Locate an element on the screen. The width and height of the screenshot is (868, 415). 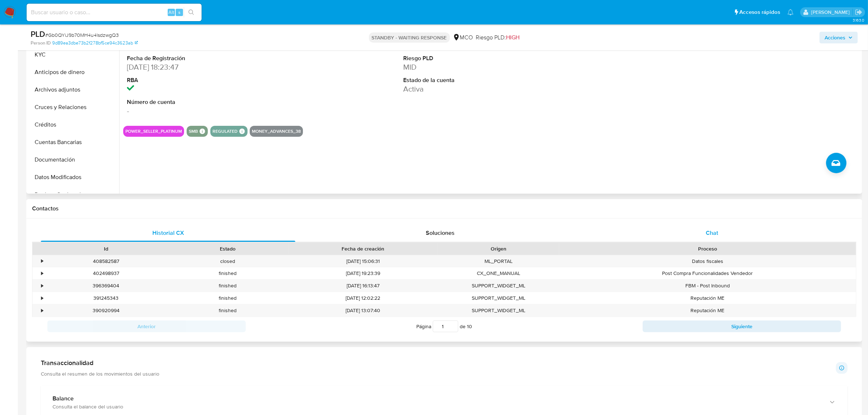
div: Post Compra Funcionalidades Vendedor is located at coordinates (707, 273).